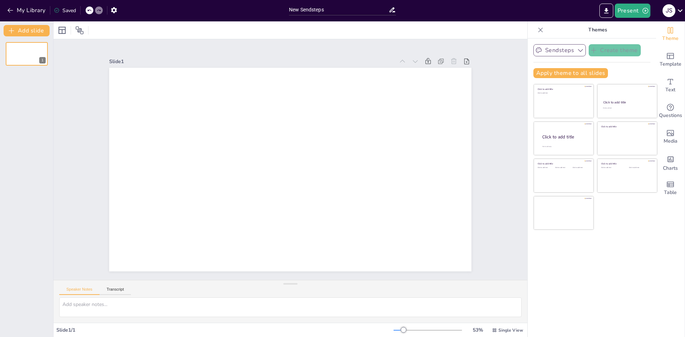 Image resolution: width=685 pixels, height=337 pixels. I want to click on button: J S, so click(669, 11).